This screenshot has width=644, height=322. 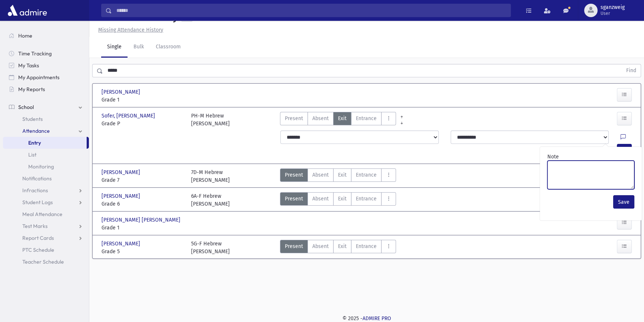 I want to click on a: School, so click(x=46, y=107).